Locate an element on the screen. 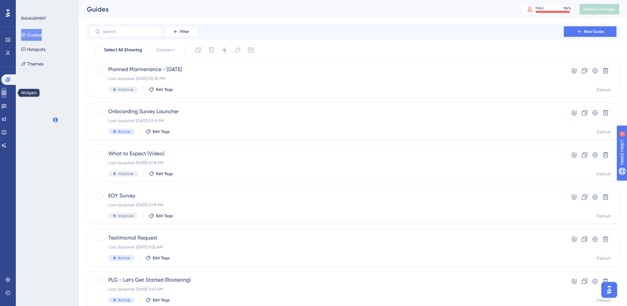  button: Deselect is located at coordinates (165, 50).